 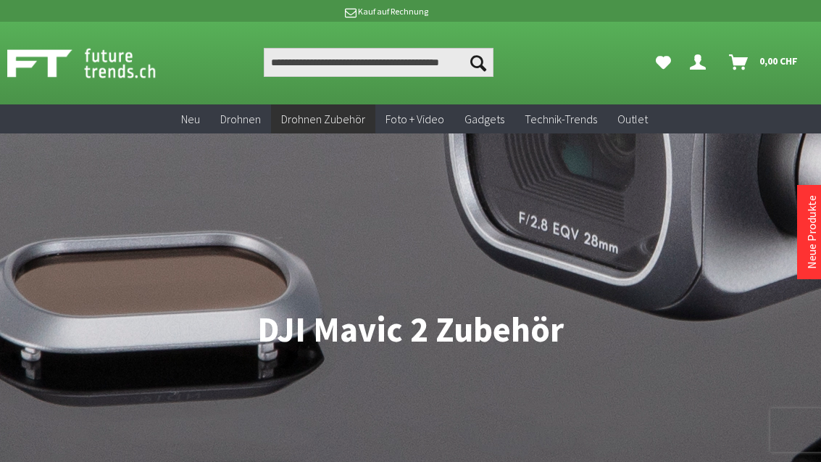 What do you see at coordinates (633, 119) in the screenshot?
I see `a: Outlet` at bounding box center [633, 119].